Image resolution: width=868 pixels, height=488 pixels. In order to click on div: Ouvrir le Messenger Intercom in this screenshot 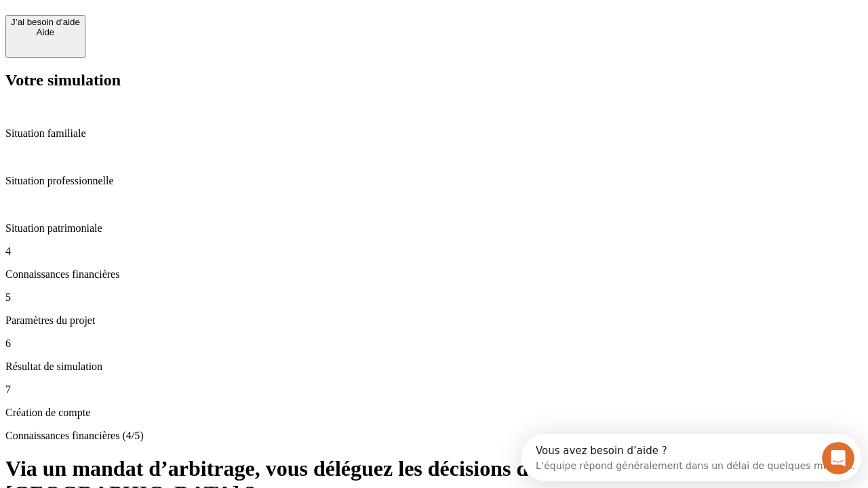, I will do `click(189, 23)`.